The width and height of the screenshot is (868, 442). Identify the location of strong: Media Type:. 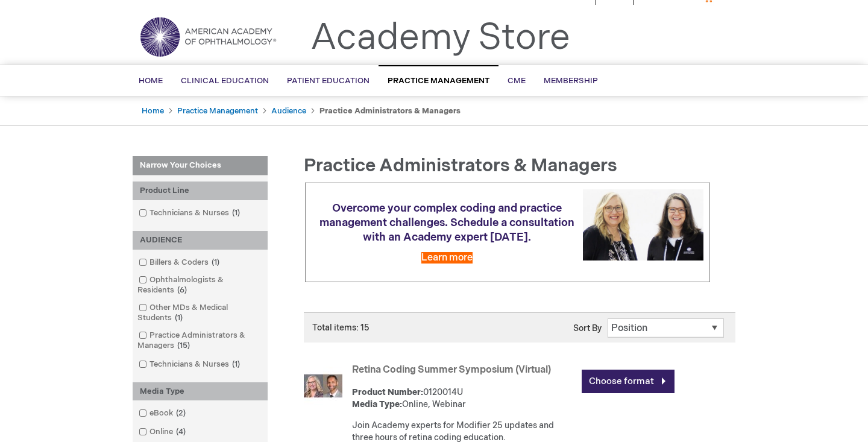
(377, 404).